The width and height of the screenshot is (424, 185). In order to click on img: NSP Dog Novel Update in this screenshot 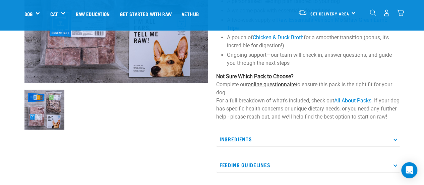, I will do `click(44, 109)`.